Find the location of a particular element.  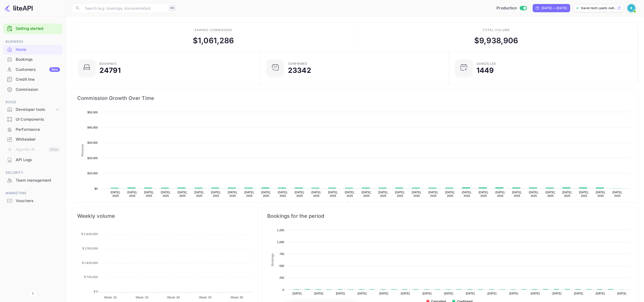

text: Bookings is located at coordinates (272, 260).